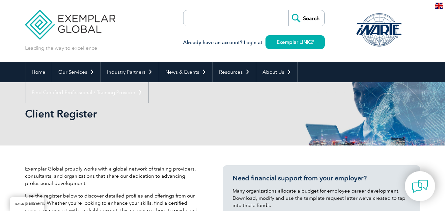 This screenshot has width=445, height=211. What do you see at coordinates (76, 72) in the screenshot?
I see `a: Our Services` at bounding box center [76, 72].